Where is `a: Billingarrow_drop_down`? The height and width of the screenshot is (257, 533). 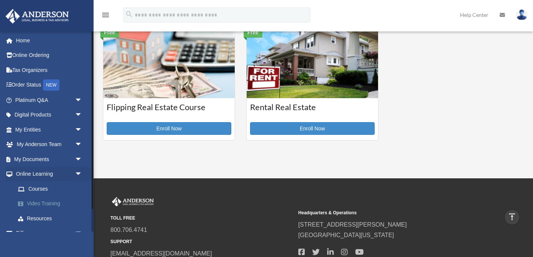
a: Billingarrow_drop_down is located at coordinates (49, 233).